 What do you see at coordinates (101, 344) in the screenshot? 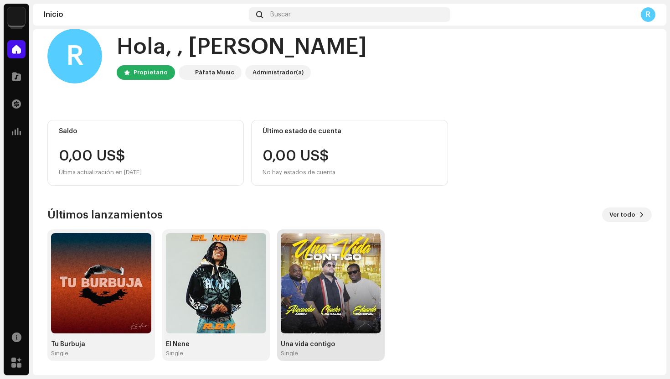
I see `div: Tu Burbuja` at bounding box center [101, 344].